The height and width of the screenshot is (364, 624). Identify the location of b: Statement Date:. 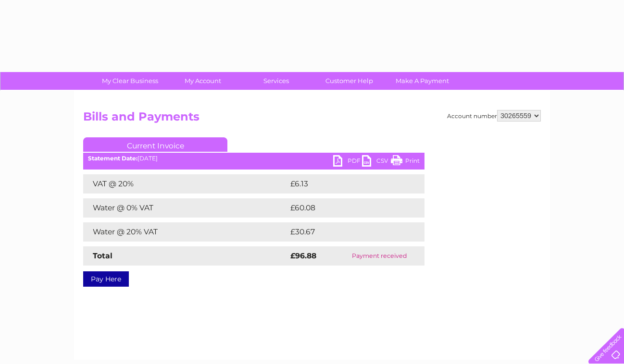
(113, 158).